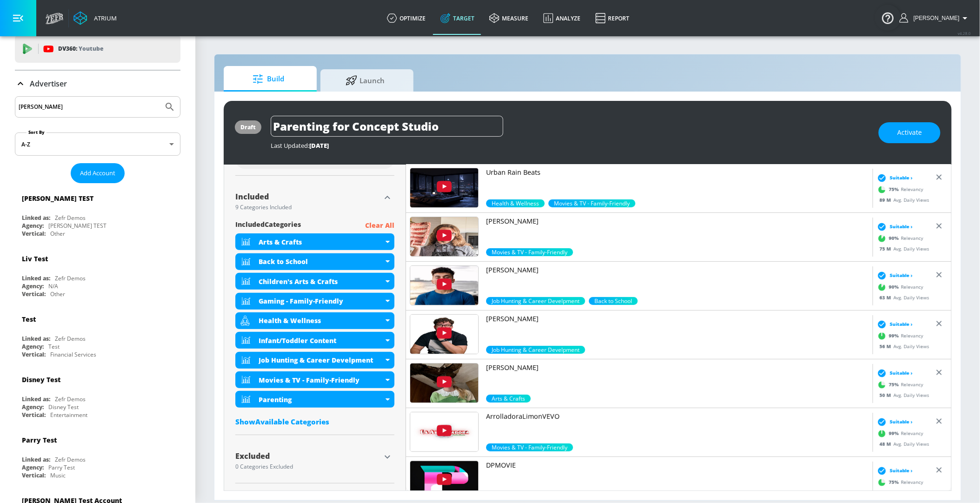 Image resolution: width=980 pixels, height=503 pixels. I want to click on p: Advertiser, so click(49, 84).